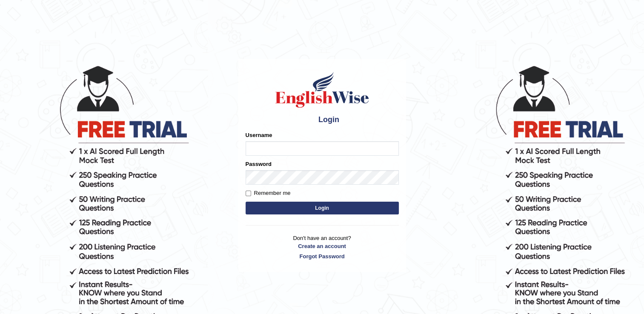 This screenshot has height=314, width=644. What do you see at coordinates (322, 120) in the screenshot?
I see `h4: Login` at bounding box center [322, 120].